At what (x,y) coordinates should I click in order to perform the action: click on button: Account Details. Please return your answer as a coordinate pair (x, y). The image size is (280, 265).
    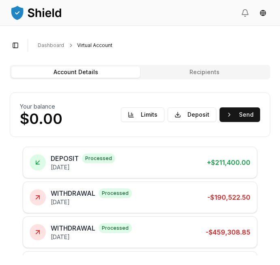
    Looking at the image, I should click on (75, 72).